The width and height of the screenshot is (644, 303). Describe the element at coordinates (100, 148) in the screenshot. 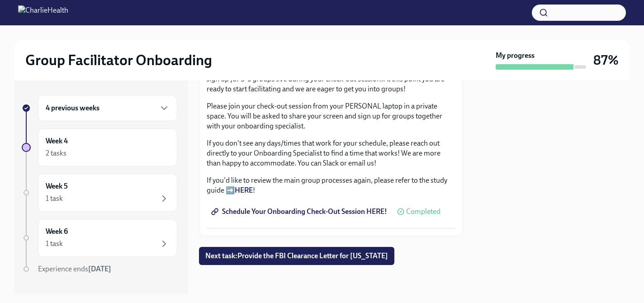

I see `a: Week 42 tasks` at that location.